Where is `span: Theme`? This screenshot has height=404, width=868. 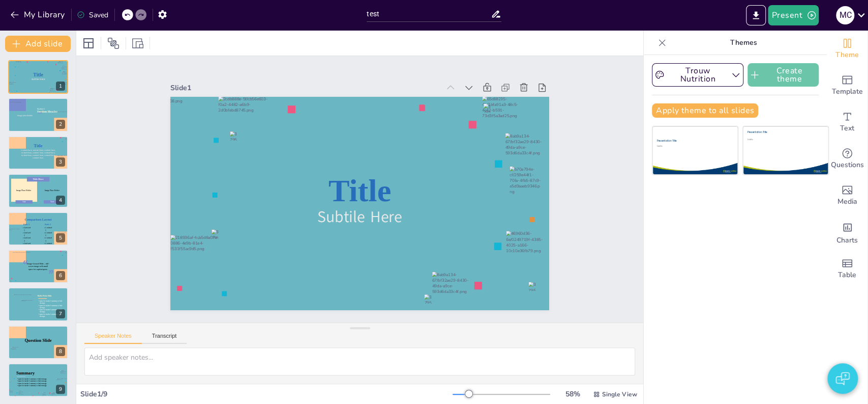
span: Theme is located at coordinates (847, 55).